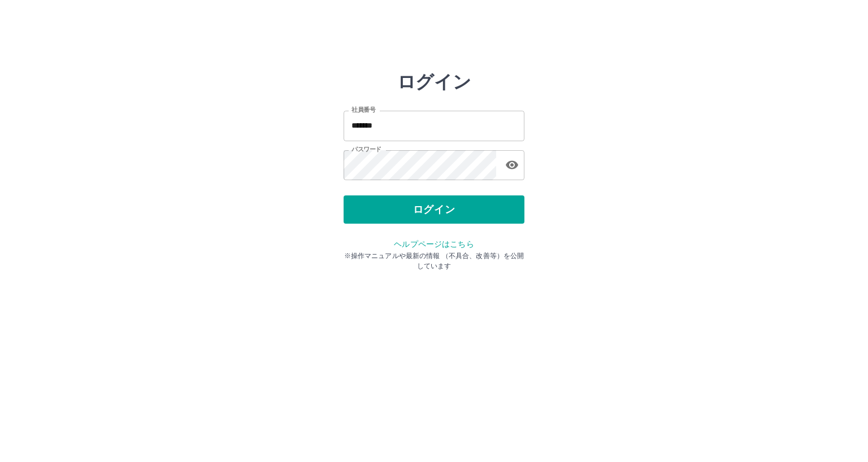 The height and width of the screenshot is (462, 868). Describe the element at coordinates (364, 110) in the screenshot. I see `label: 社員番号` at that location.